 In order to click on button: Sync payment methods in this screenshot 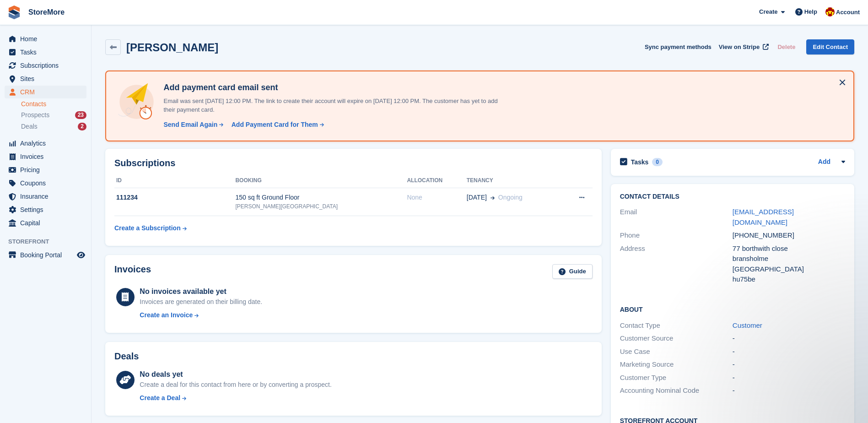, I will do `click(678, 47)`.